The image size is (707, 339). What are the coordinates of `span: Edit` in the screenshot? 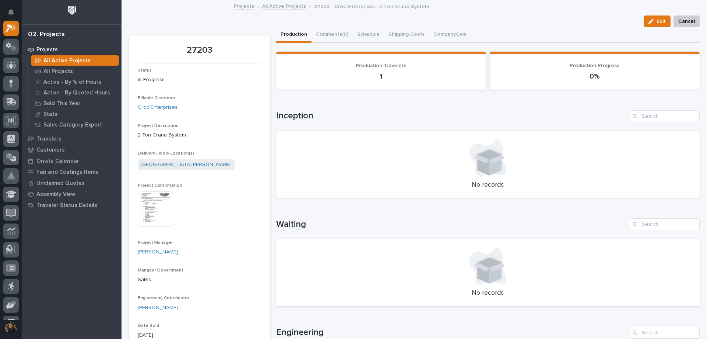 It's located at (661, 21).